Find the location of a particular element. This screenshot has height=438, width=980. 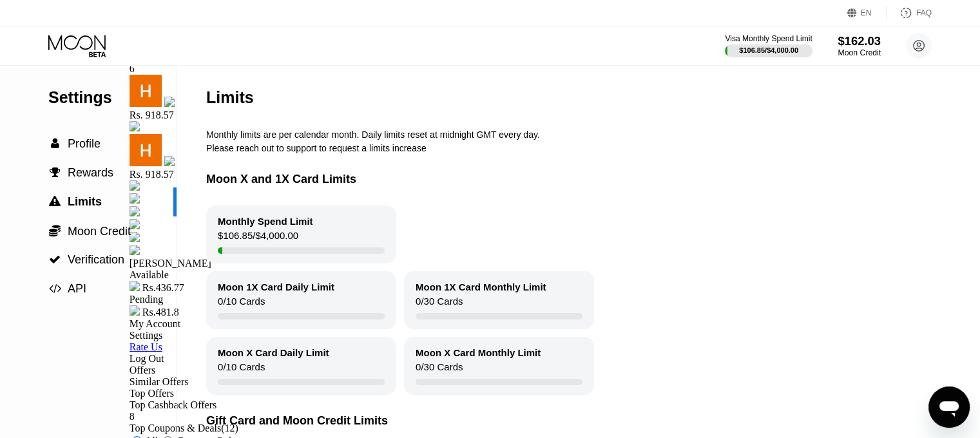

div: Limits is located at coordinates (230, 97).